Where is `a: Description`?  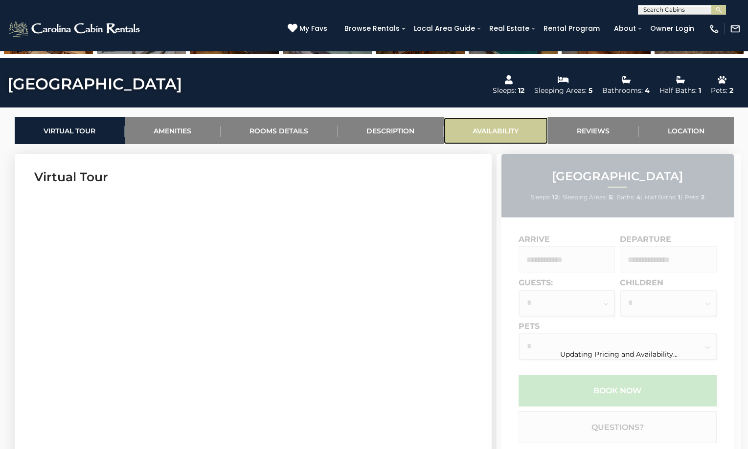 a: Description is located at coordinates (390, 131).